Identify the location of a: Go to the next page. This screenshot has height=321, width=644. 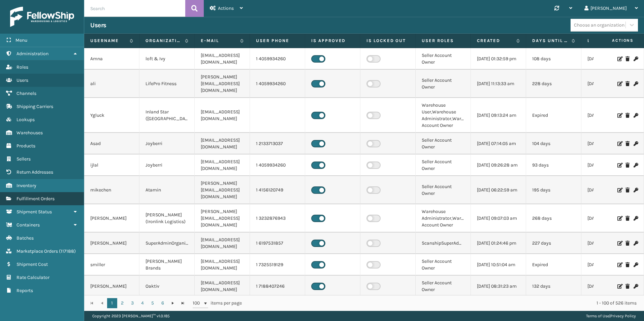
(173, 303).